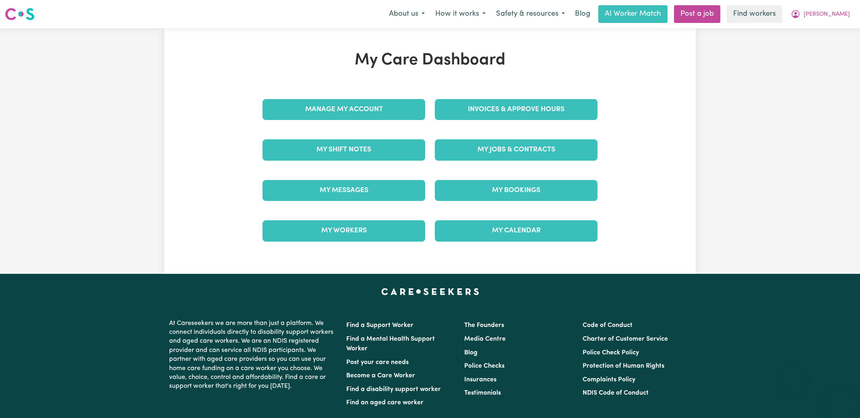 The image size is (860, 418). Describe the element at coordinates (485, 339) in the screenshot. I see `a: Media Centre` at that location.